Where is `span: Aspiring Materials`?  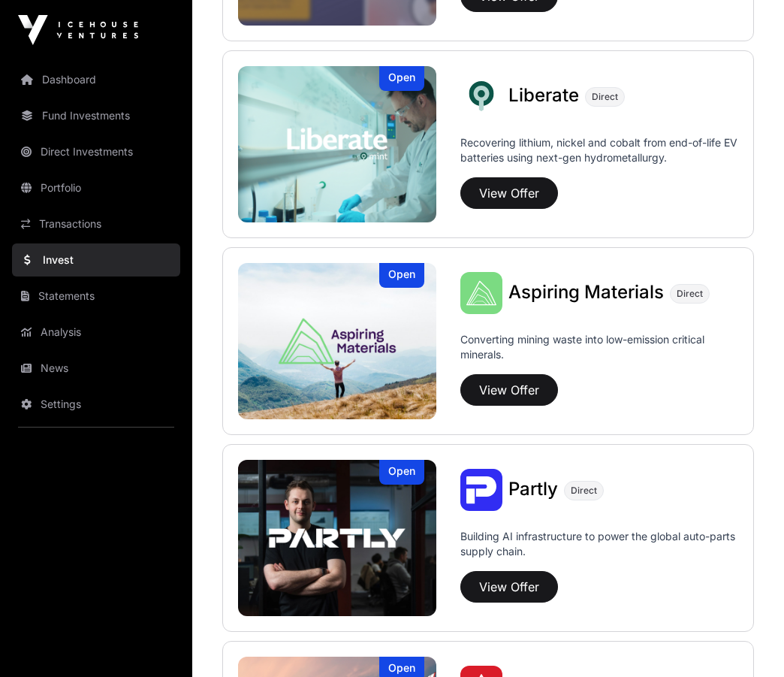
span: Aspiring Materials is located at coordinates (586, 292).